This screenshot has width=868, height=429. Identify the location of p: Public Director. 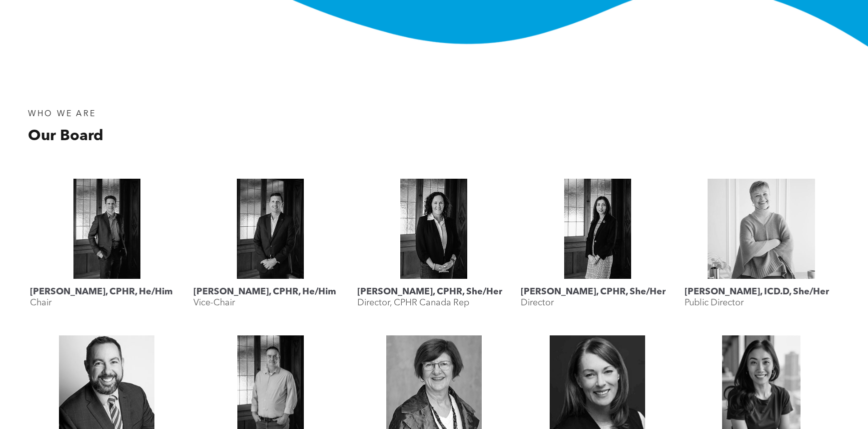
(714, 302).